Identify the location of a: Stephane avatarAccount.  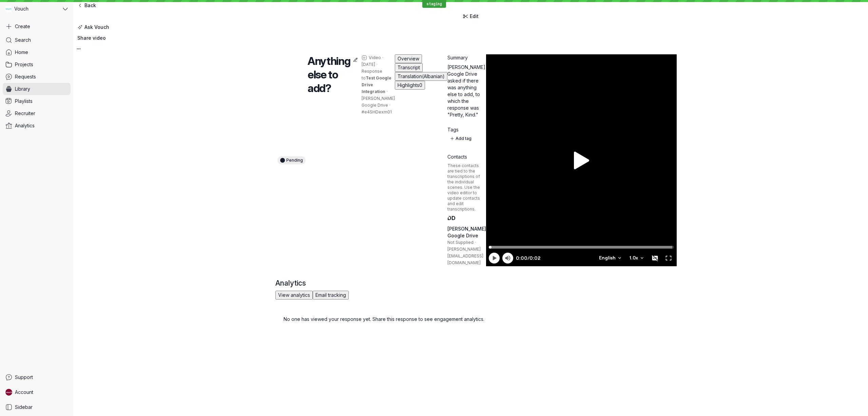
(36, 392).